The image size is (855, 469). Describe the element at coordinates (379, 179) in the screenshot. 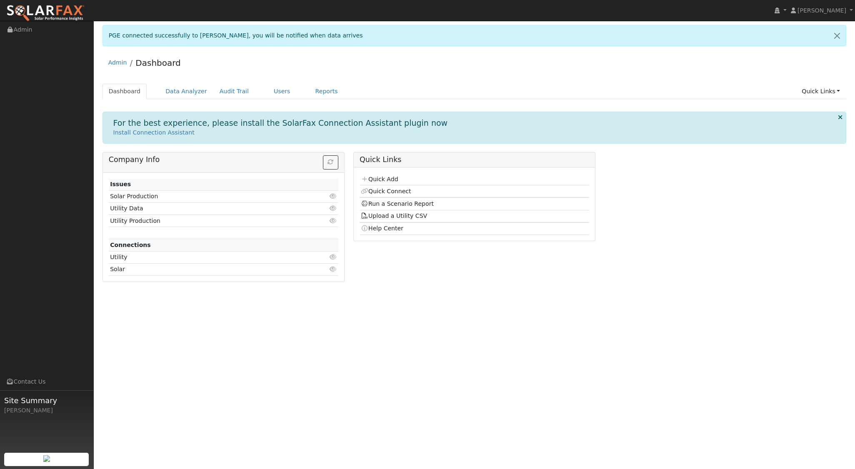

I see `a: Quick Add` at that location.